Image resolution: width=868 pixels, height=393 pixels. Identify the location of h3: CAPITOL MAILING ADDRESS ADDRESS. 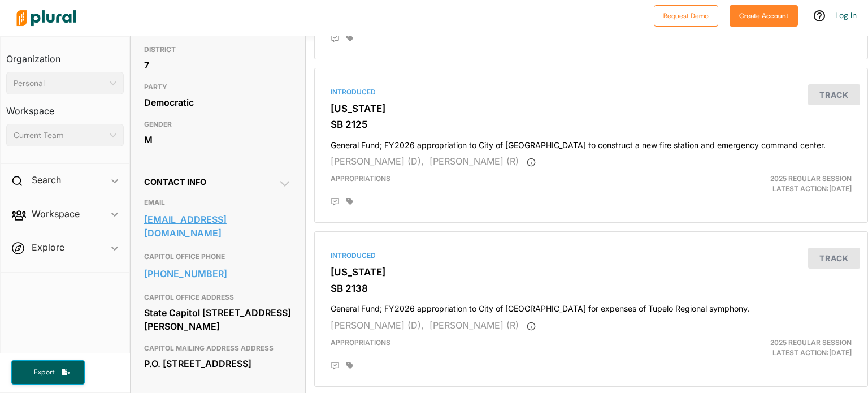
(218, 348).